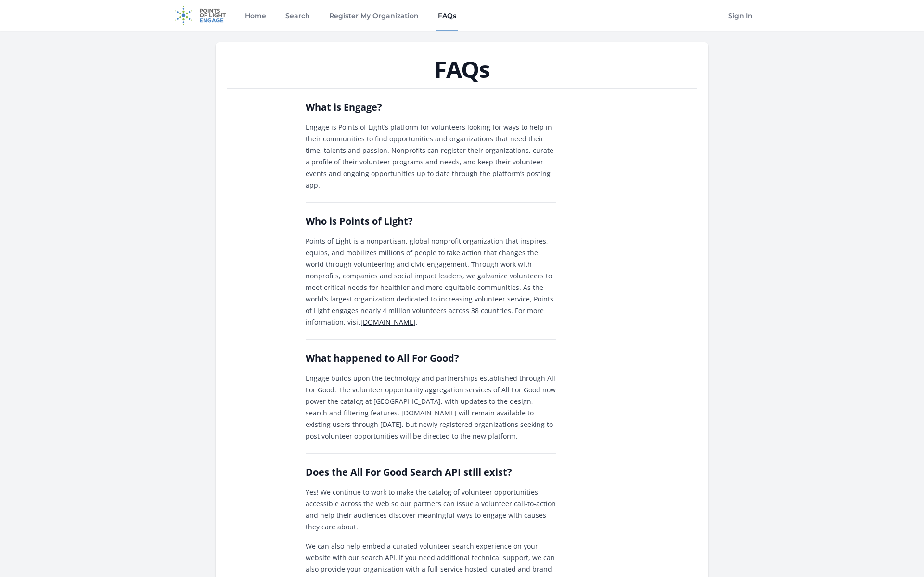 This screenshot has width=924, height=577. What do you see at coordinates (431, 359) in the screenshot?
I see `h2: What happened to All For Good?` at bounding box center [431, 359].